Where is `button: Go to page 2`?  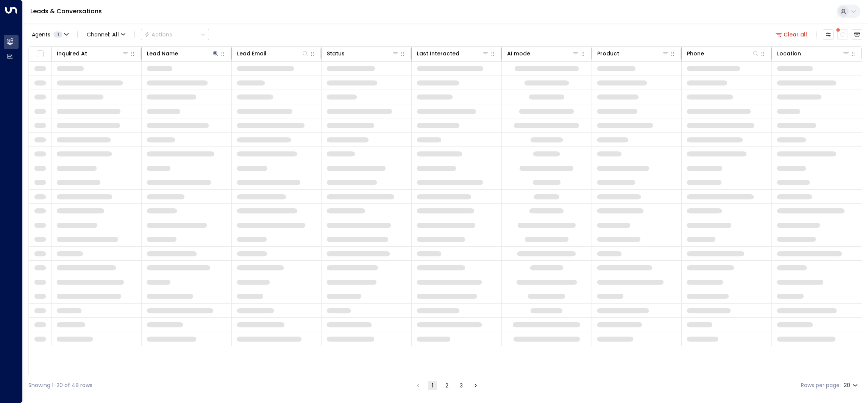
button: Go to page 2 is located at coordinates (447, 385).